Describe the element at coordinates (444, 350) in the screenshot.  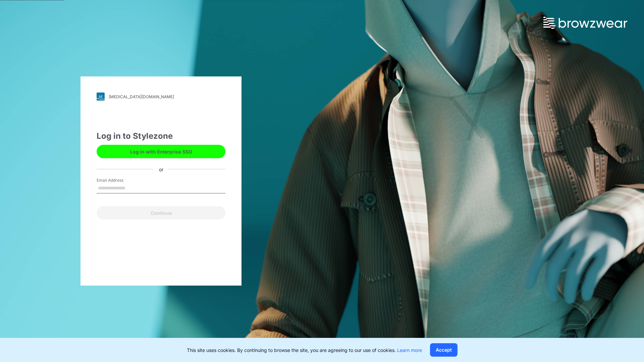
I see `button: Accept` at that location.